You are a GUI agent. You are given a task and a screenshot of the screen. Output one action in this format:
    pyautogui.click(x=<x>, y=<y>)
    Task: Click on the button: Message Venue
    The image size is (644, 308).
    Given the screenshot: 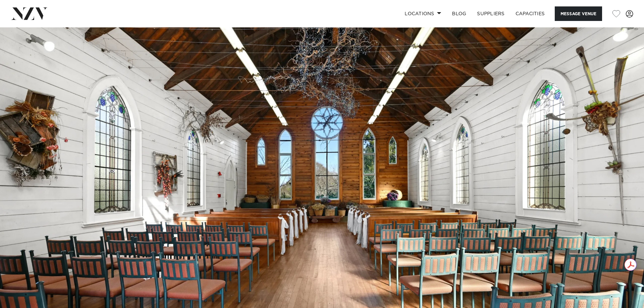 What is the action you would take?
    pyautogui.click(x=578, y=13)
    